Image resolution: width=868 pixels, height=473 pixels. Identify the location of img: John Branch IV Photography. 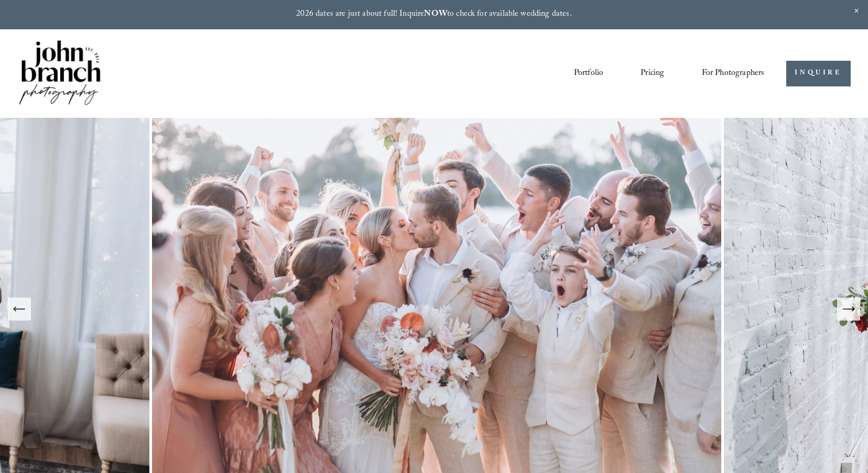
(60, 73).